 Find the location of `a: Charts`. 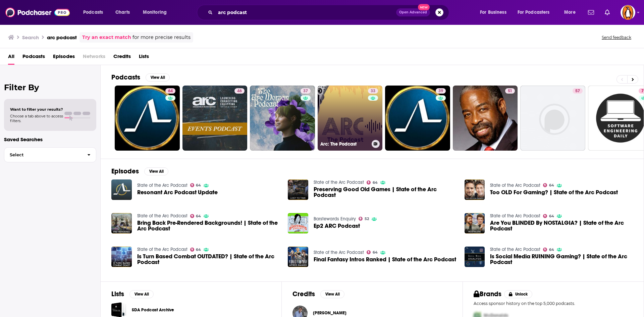

a: Charts is located at coordinates (122, 13).